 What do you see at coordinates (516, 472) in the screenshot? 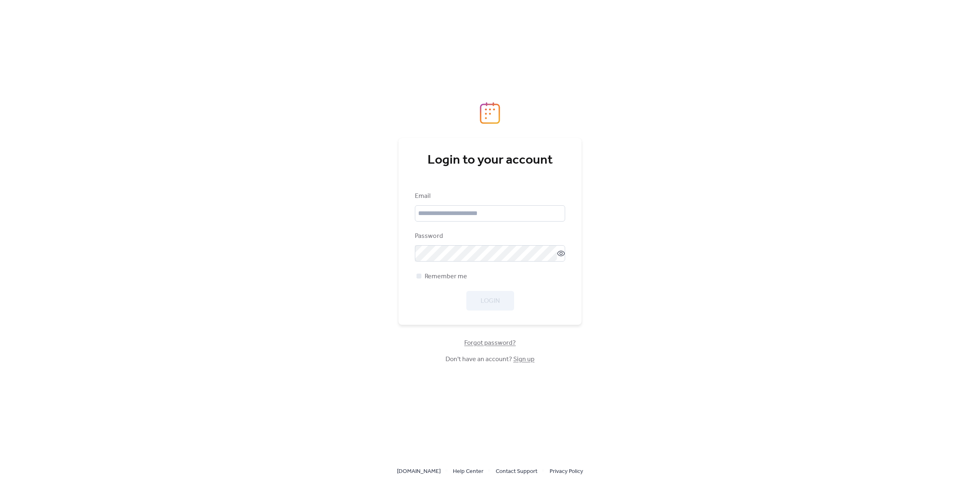
I see `span: Contact Support` at bounding box center [516, 472].